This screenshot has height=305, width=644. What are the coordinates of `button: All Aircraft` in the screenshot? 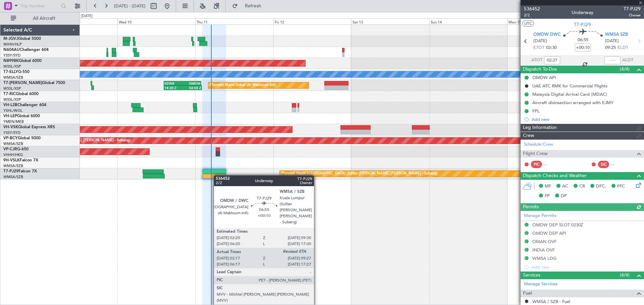 It's located at (40, 18).